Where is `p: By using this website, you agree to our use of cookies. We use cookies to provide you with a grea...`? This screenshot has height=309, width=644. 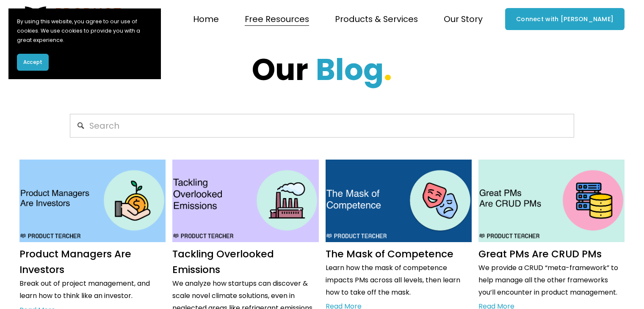
p: By using this website, you agree to our use of cookies. We use cookies to provide you with a grea... is located at coordinates (85, 31).